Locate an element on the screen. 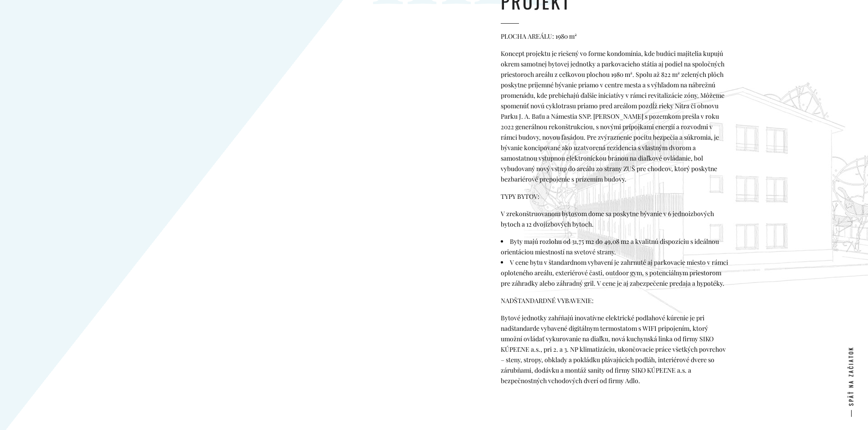  p: NADŠTANDARDNÉ VYBAVENIE: is located at coordinates (616, 301).